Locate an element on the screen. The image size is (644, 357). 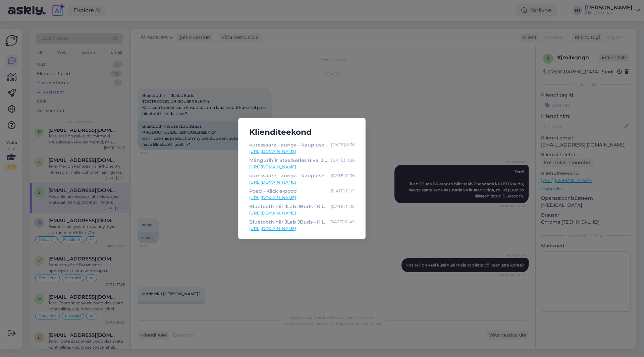
div: Poed - Klick e-pood is located at coordinates (273, 191).